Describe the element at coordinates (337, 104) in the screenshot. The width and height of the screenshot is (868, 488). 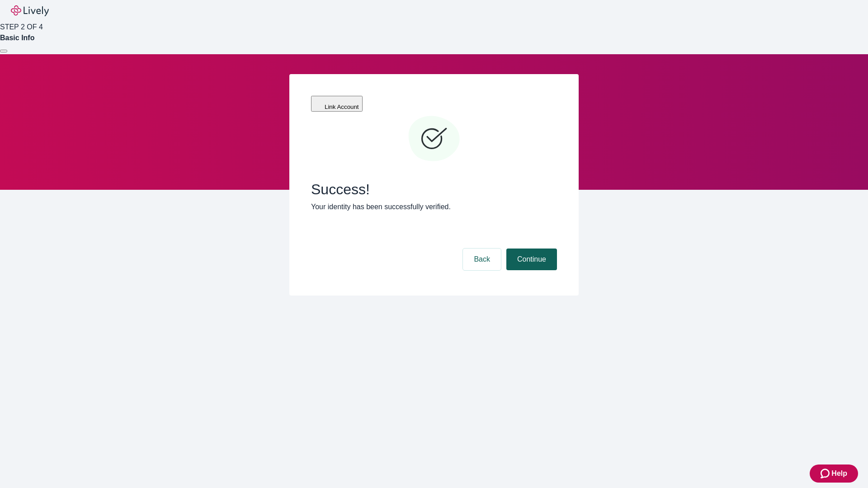
I see `button: Link Account` at that location.